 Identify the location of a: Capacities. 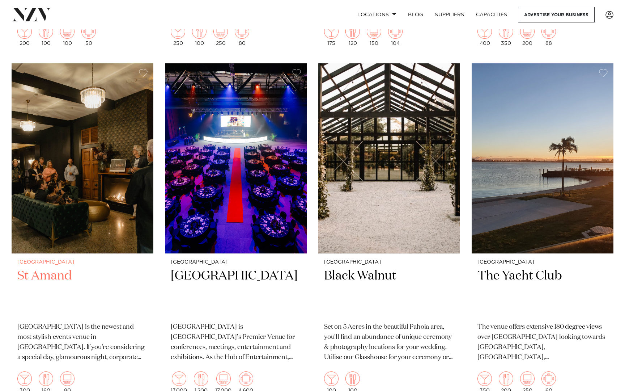
(491, 14).